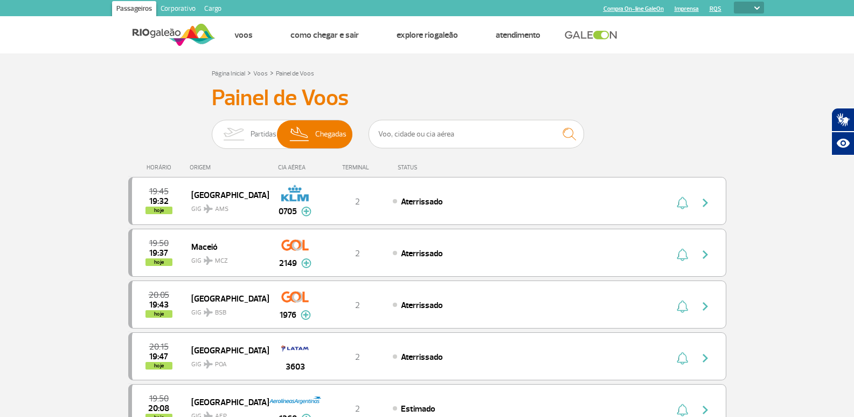 The height and width of the screenshot is (417, 854). Describe the element at coordinates (229, 167) in the screenshot. I see `div: ORIGEM` at that location.